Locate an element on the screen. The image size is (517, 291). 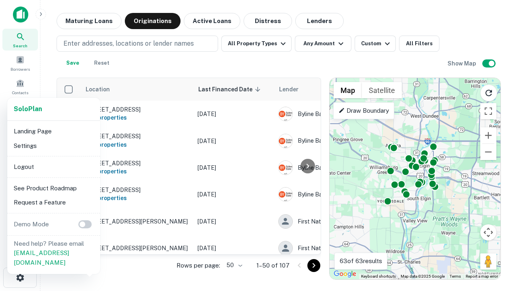
p: Need help? Please email is located at coordinates (54, 253).